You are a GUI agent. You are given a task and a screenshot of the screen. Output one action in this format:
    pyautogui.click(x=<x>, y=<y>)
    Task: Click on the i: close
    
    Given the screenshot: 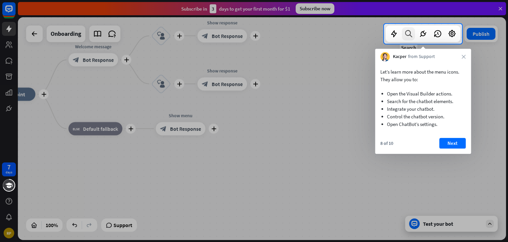 What is the action you would take?
    pyautogui.click(x=464, y=57)
    